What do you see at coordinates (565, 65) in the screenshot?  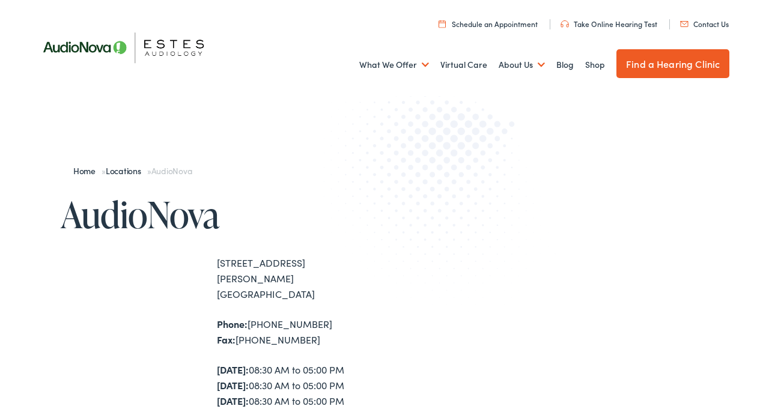 I see `a: Blog` at bounding box center [565, 65].